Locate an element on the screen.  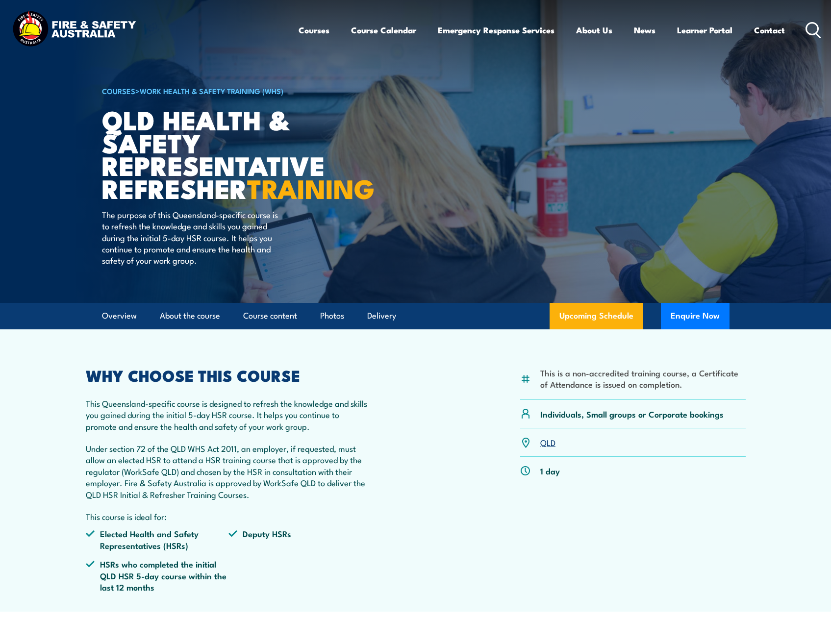
a: About the course is located at coordinates (190, 316).